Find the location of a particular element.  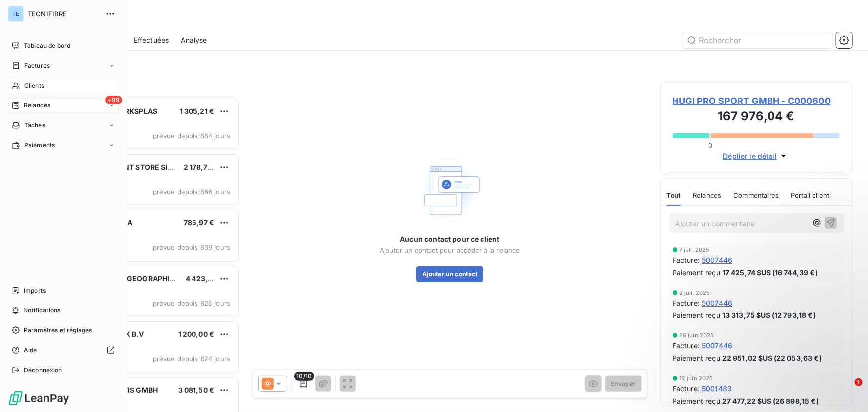

span: +99 is located at coordinates (114, 100).